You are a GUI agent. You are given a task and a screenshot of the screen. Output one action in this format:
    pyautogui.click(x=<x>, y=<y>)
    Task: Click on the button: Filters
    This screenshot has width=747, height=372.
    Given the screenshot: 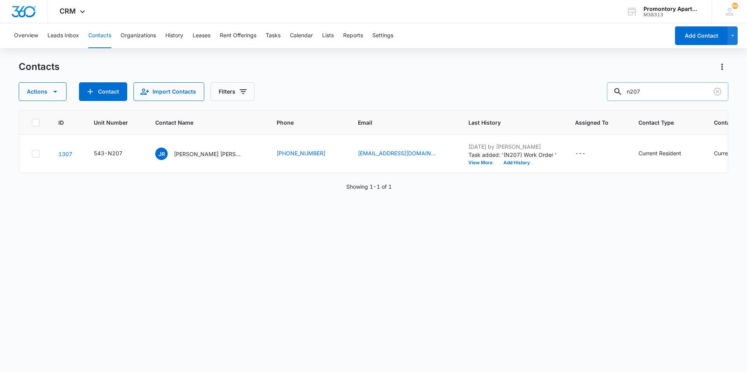 What is the action you would take?
    pyautogui.click(x=232, y=92)
    